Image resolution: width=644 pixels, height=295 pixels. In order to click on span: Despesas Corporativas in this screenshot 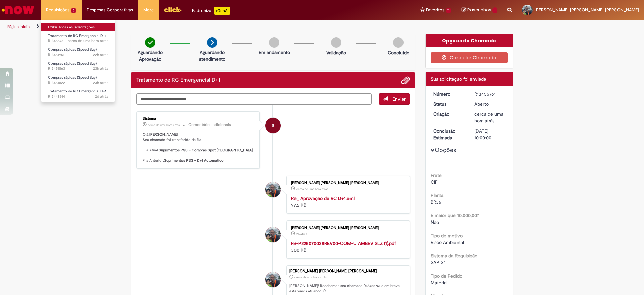, I will do `click(109, 10)`.